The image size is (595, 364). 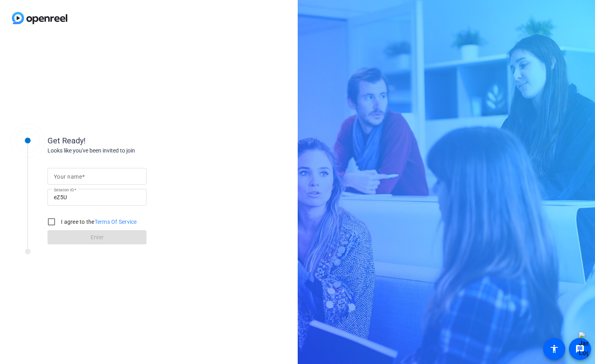 I want to click on mat-label: Your name, so click(x=68, y=177).